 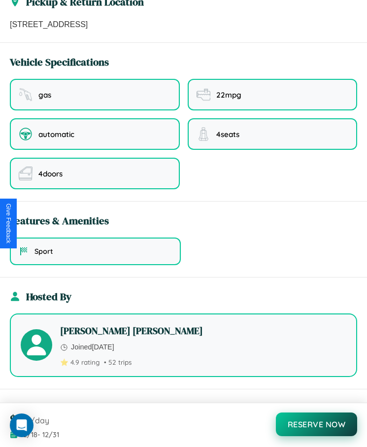 I want to click on span: 12 / 18 - 12 / 31, so click(x=40, y=435).